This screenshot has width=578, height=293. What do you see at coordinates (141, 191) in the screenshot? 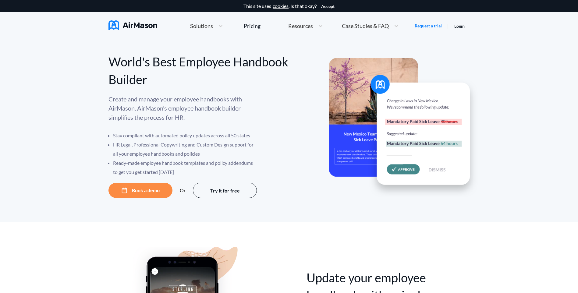
I see `button: Book a demo` at bounding box center [141, 191].